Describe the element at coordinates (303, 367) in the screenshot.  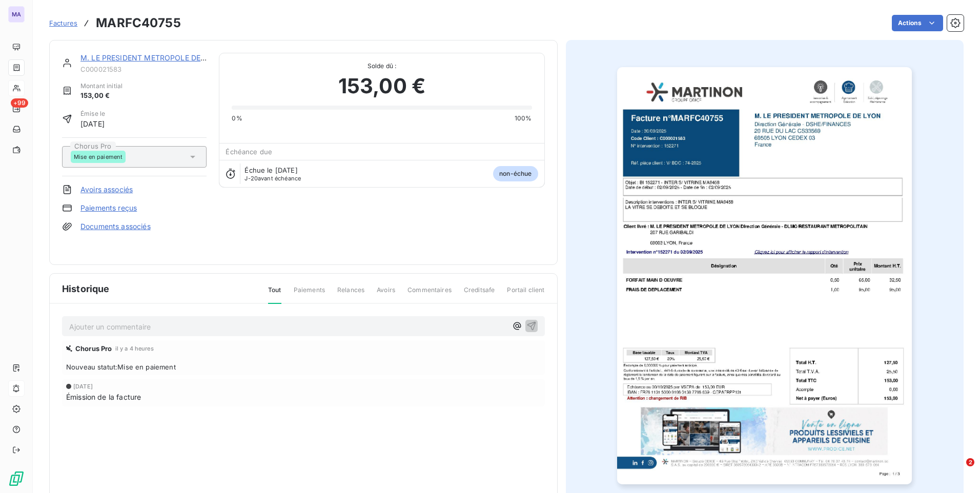
I see `span: Nouveau statut : Mise en paiement` at that location.